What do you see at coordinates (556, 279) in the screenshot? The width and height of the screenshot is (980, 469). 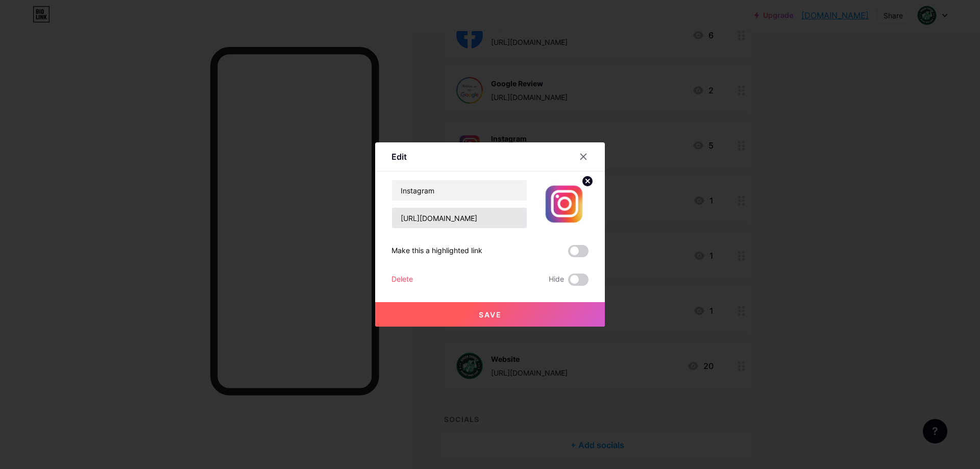 I see `span: Hide` at bounding box center [556, 279].